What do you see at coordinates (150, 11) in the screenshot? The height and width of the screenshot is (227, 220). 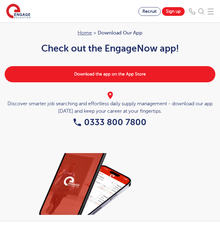 I see `a: Recruit` at bounding box center [150, 11].